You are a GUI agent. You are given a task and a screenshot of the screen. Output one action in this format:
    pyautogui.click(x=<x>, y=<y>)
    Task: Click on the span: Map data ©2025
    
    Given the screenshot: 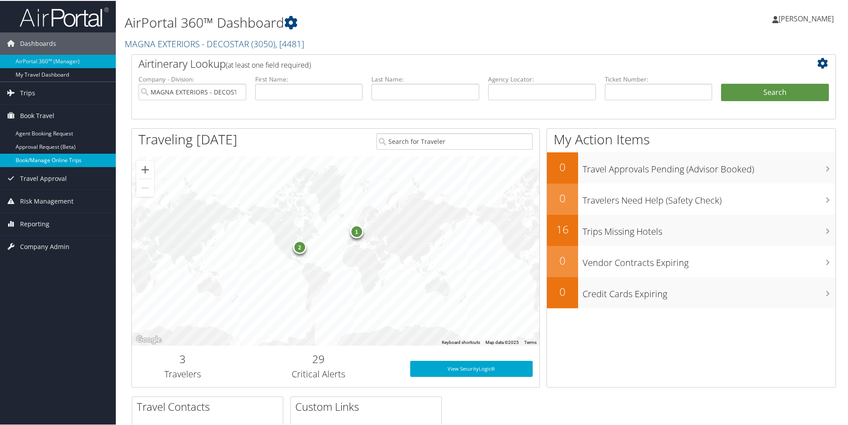 What is the action you would take?
    pyautogui.click(x=502, y=341)
    